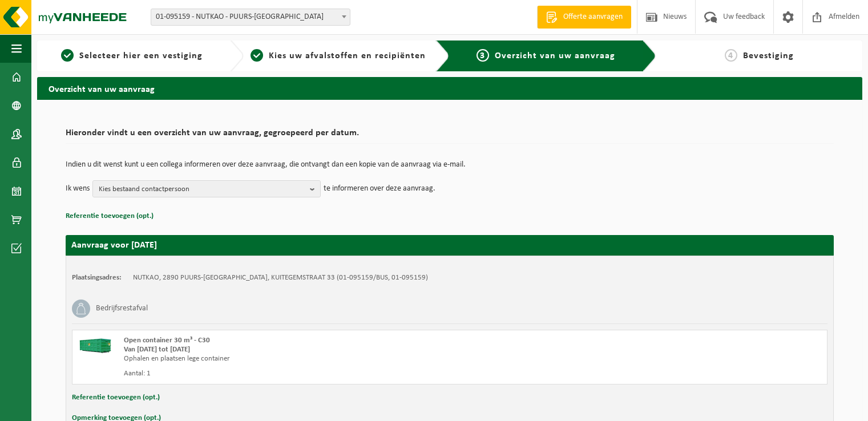 Image resolution: width=868 pixels, height=421 pixels. What do you see at coordinates (95, 345) in the screenshot?
I see `img: HK-XC-30-GN-00.png` at bounding box center [95, 345].